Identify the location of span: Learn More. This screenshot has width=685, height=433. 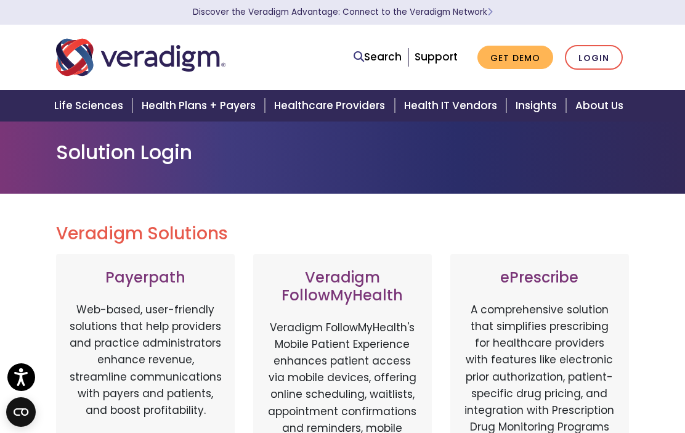
(490, 12).